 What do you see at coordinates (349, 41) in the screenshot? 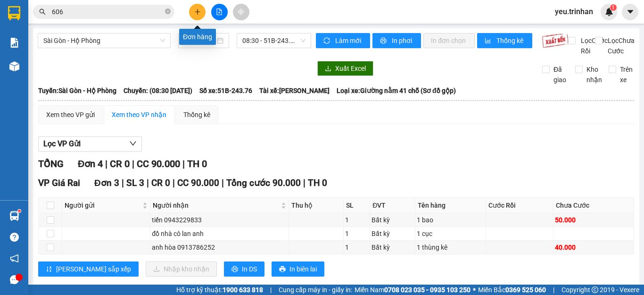
I see `span: Làm mới` at bounding box center [349, 41].